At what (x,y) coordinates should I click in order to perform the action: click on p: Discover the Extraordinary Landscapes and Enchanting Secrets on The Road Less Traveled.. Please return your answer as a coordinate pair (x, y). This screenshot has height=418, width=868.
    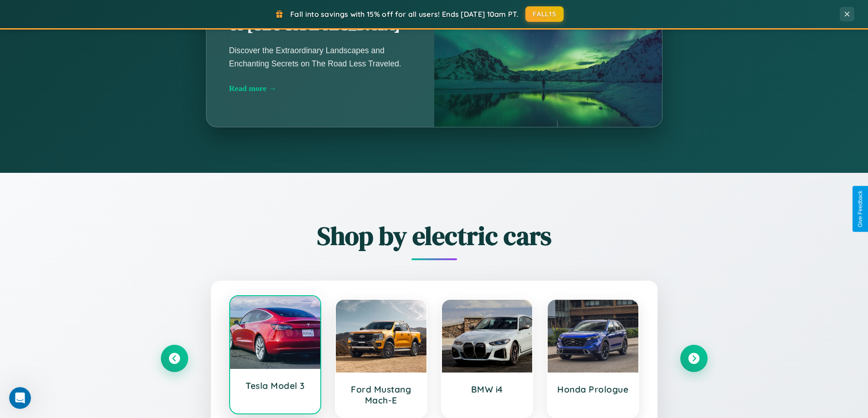
    Looking at the image, I should click on (320, 57).